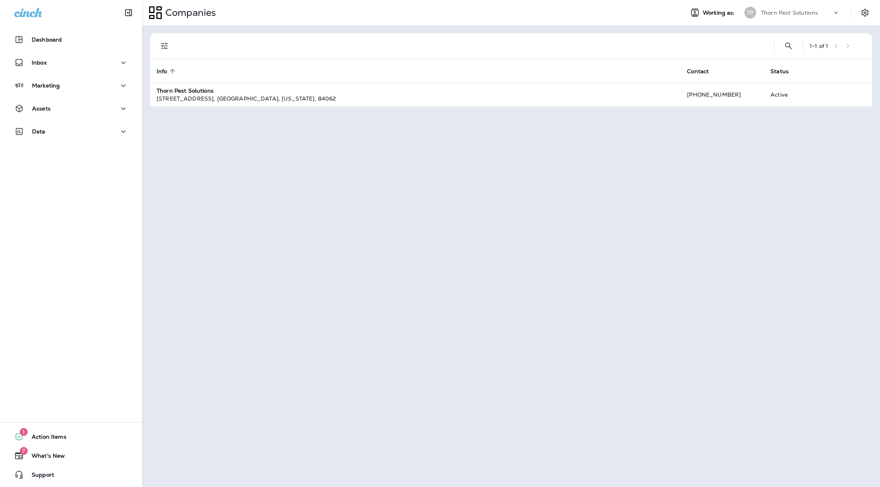 This screenshot has width=880, height=487. What do you see at coordinates (789, 46) in the screenshot?
I see `button: Search Companies` at bounding box center [789, 46].